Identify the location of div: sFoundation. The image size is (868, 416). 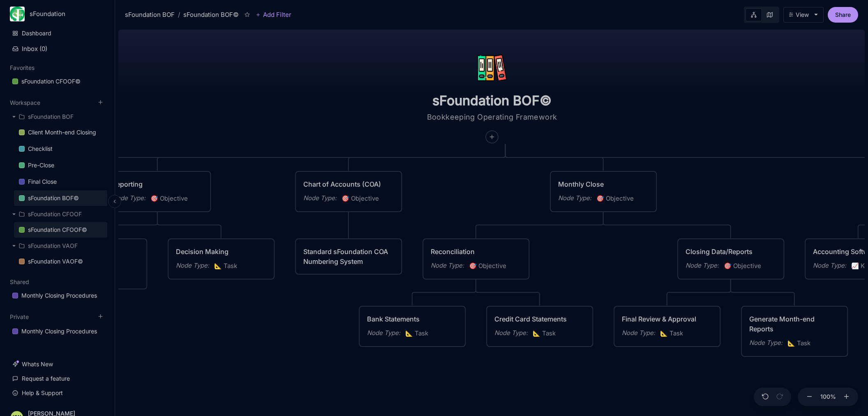
(60, 14).